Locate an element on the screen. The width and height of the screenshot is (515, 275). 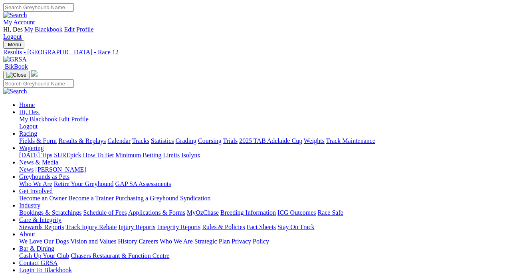
img: GRSA is located at coordinates (15, 59).